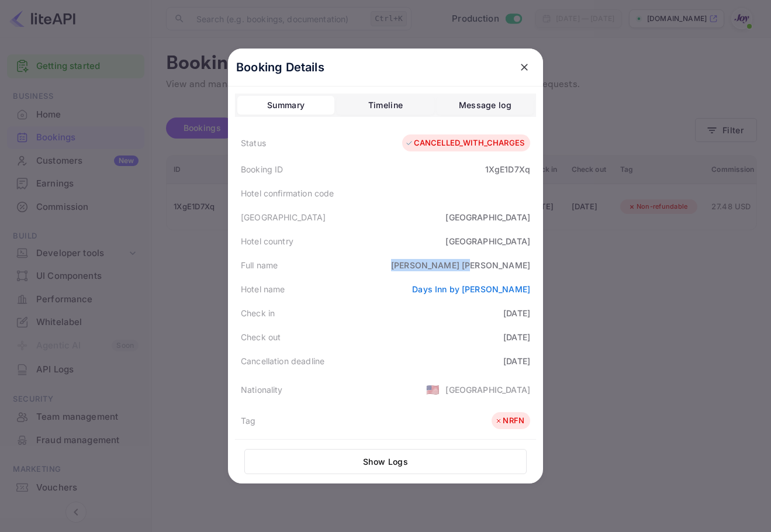  I want to click on button: Summary, so click(286, 105).